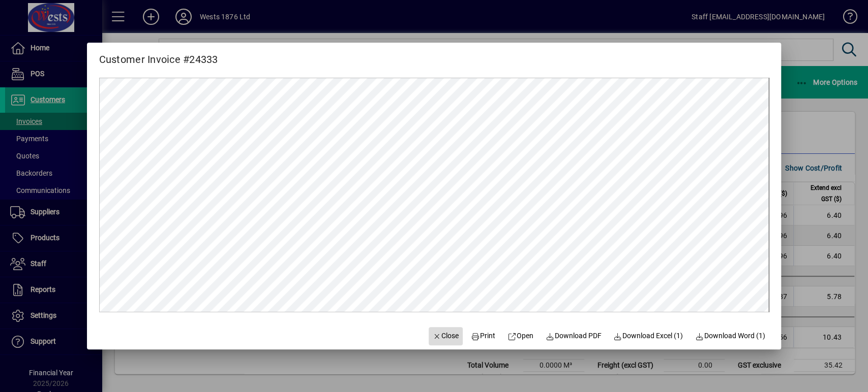  What do you see at coordinates (446, 336) in the screenshot?
I see `button: Close` at bounding box center [446, 336].